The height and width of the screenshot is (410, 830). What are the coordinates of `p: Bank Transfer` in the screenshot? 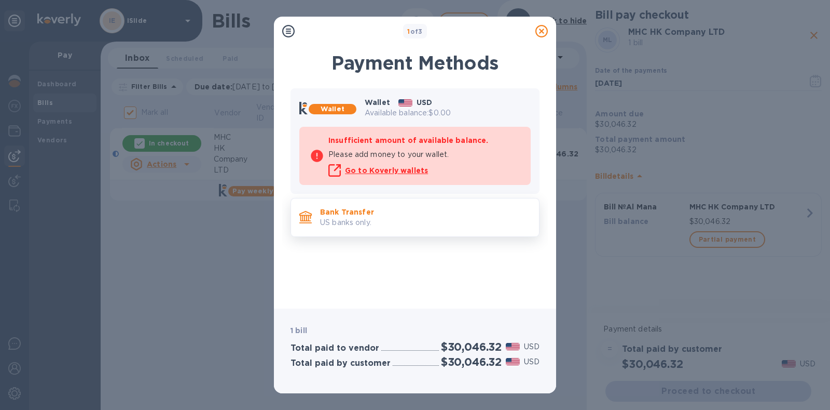 It's located at (426, 212).